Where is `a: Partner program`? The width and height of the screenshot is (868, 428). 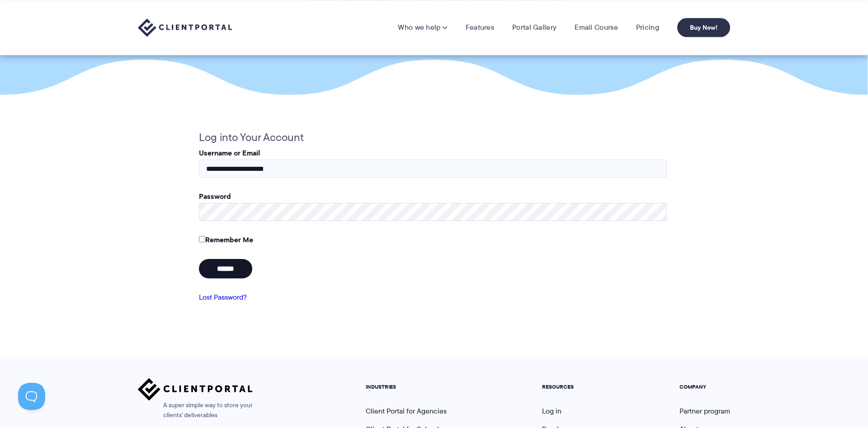
a: Partner program is located at coordinates (705, 411).